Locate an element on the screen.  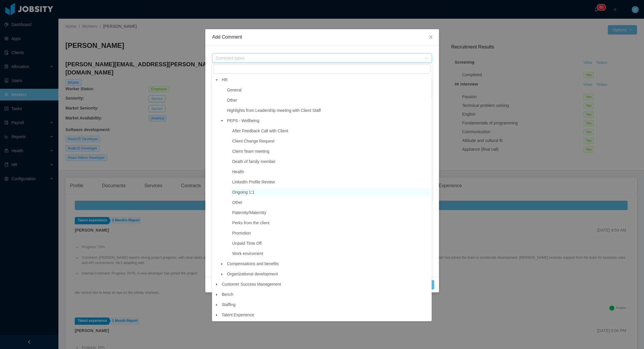
div: Add Comment is located at coordinates (322, 37).